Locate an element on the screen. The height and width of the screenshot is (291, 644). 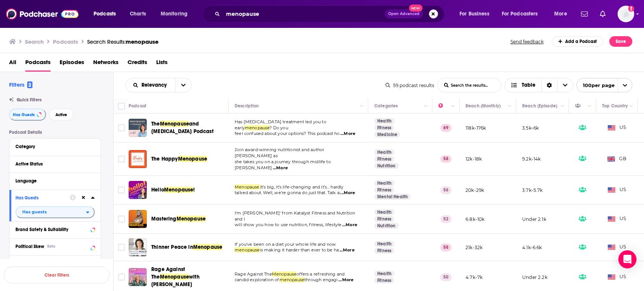
button: Category is located at coordinates (55, 146).